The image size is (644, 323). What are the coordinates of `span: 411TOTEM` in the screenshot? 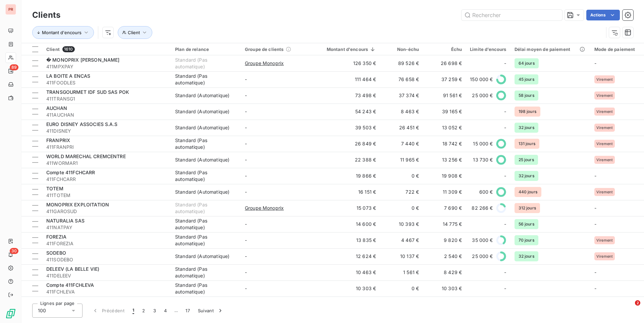 It's located at (107, 196).